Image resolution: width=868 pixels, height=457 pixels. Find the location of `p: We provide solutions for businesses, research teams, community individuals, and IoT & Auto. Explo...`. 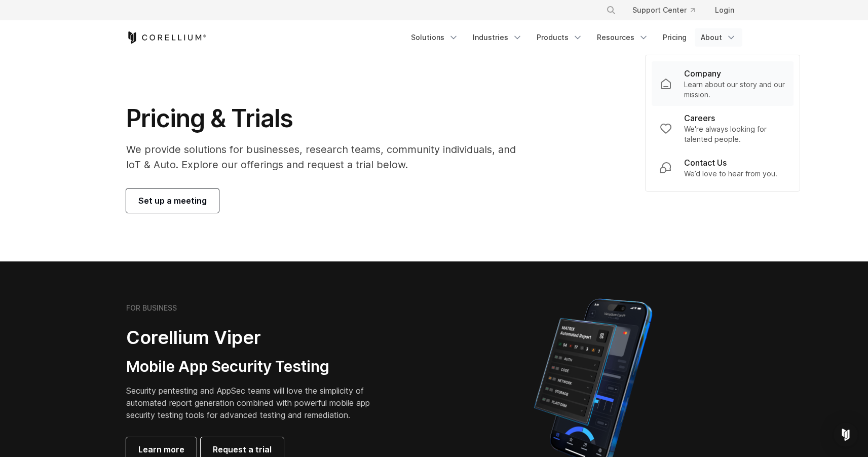

p: We provide solutions for businesses, research teams, community individuals, and IoT & Auto. Explo... is located at coordinates (328, 157).